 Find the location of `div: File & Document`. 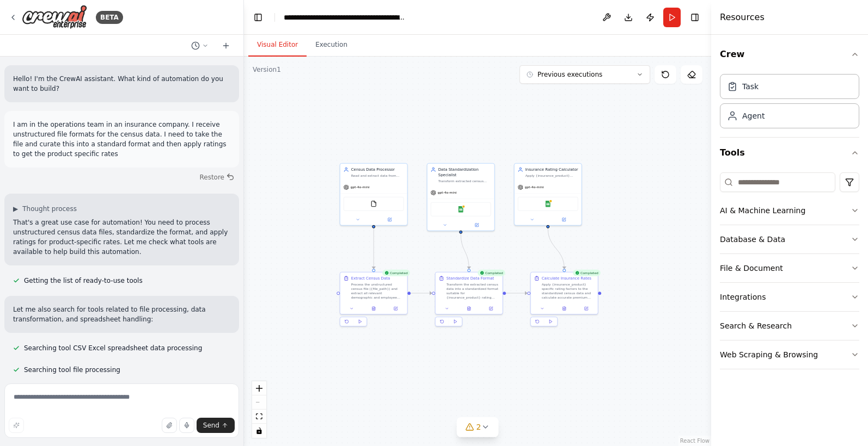

div: File & Document is located at coordinates (752, 269).